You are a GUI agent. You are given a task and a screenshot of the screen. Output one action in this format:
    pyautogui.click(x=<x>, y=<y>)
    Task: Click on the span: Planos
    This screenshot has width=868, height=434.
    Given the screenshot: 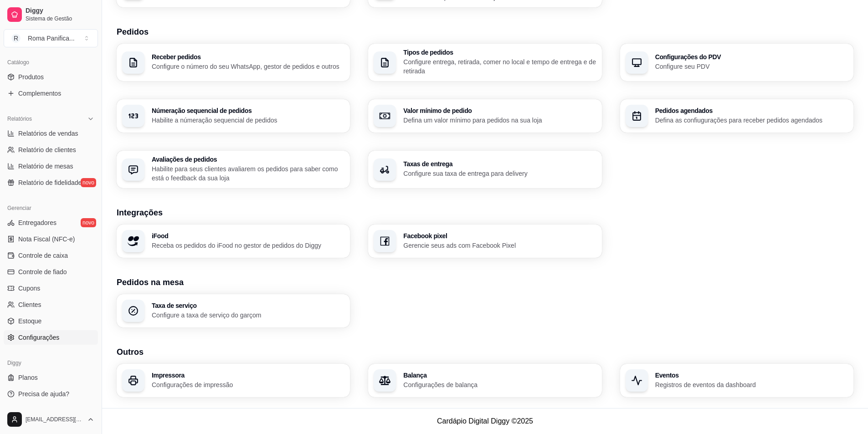 What is the action you would take?
    pyautogui.click(x=28, y=378)
    